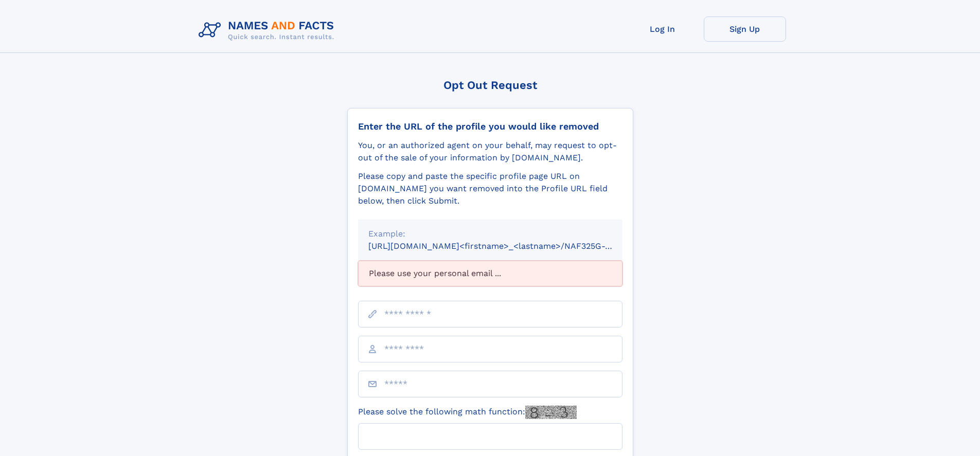 The width and height of the screenshot is (980, 456). What do you see at coordinates (490, 234) in the screenshot?
I see `div: Example:` at bounding box center [490, 234].